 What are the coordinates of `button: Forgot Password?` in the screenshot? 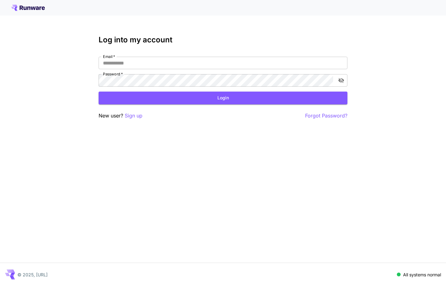 It's located at (326, 115).